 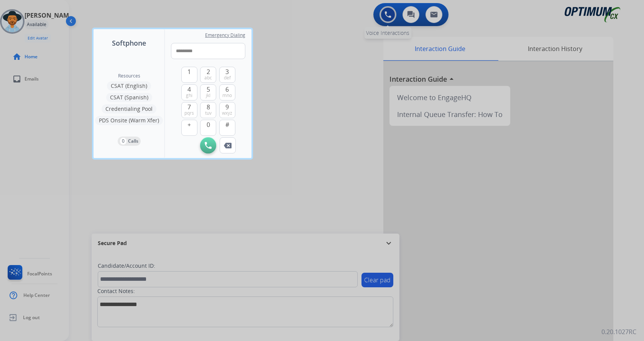 I want to click on span: Softphone, so click(x=129, y=43).